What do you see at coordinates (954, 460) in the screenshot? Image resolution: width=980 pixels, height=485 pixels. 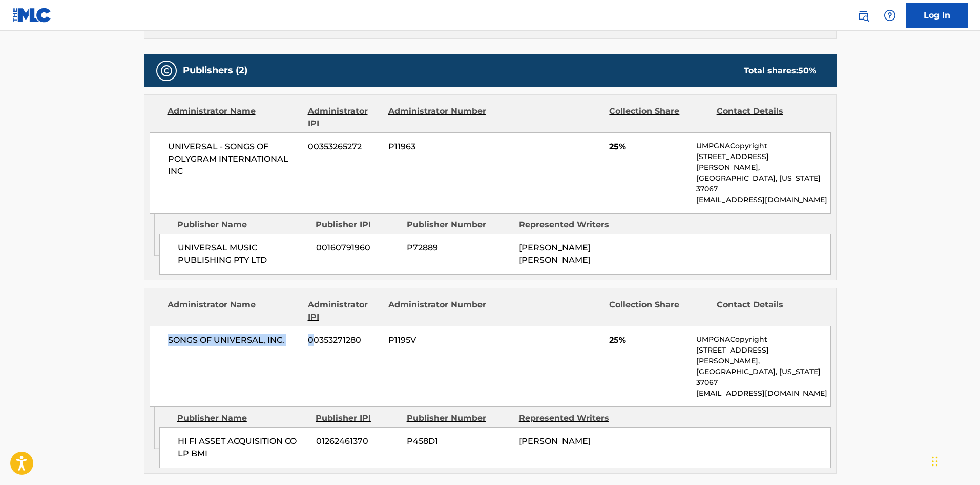 I see `div: Chat-Widget` at bounding box center [954, 460].